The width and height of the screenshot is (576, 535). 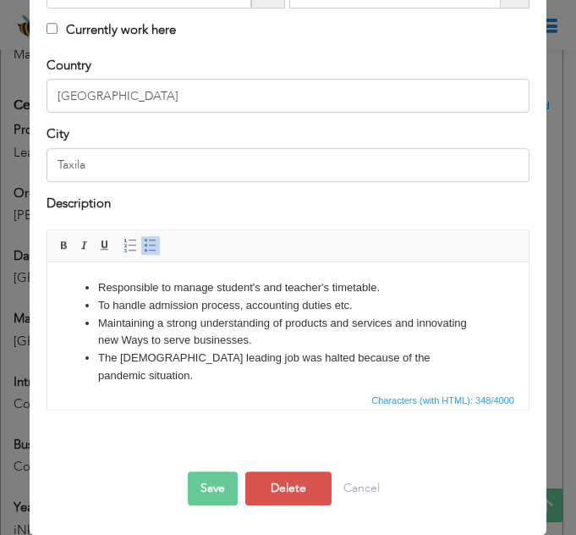 I want to click on button: Delete, so click(x=289, y=488).